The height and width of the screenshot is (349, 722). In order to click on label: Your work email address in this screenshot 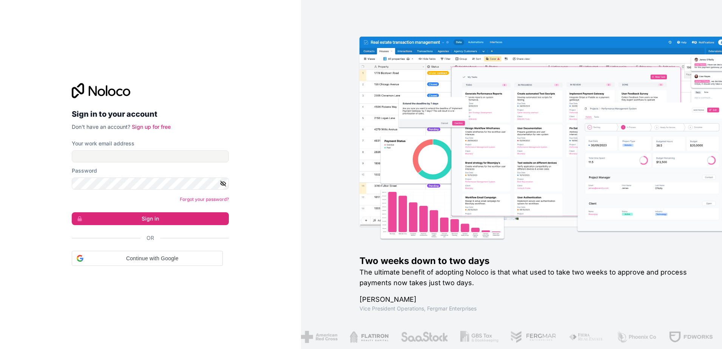, I will do `click(103, 144)`.